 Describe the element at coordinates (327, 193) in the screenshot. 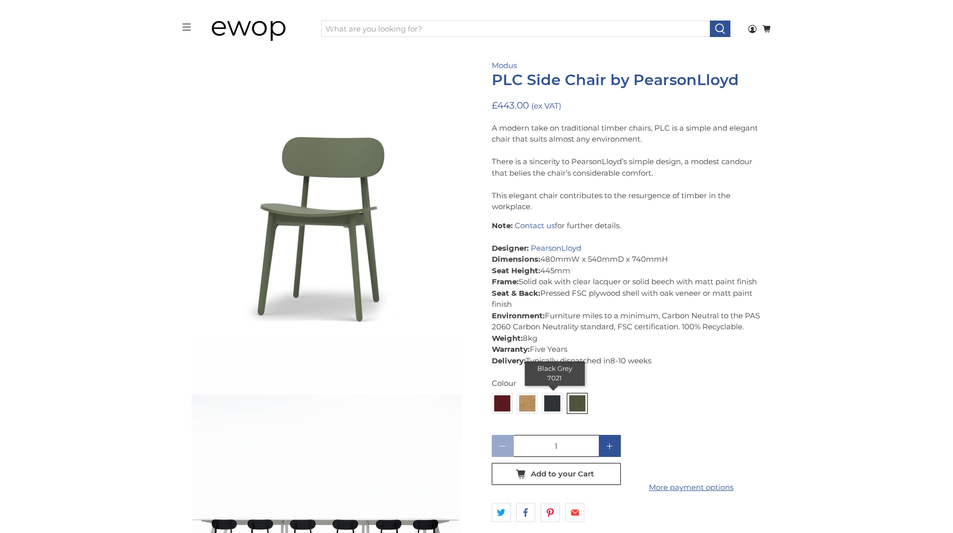

I see `a: Modus - PLC Side Chair by Pearson Lloyd - Olive Green 6003` at that location.